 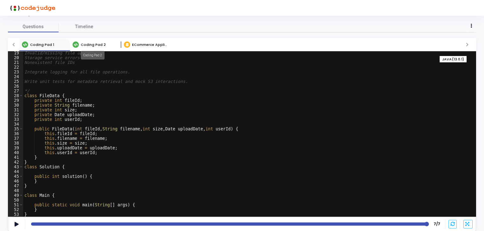 I want to click on div: 32, so click(x=16, y=115).